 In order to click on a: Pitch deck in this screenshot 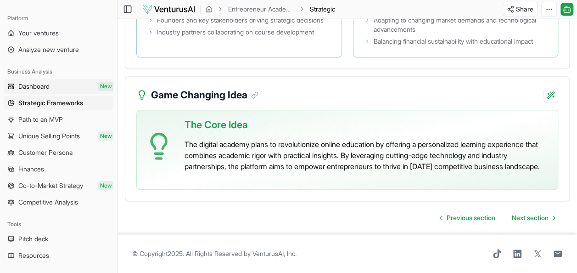, I will do `click(58, 239)`.